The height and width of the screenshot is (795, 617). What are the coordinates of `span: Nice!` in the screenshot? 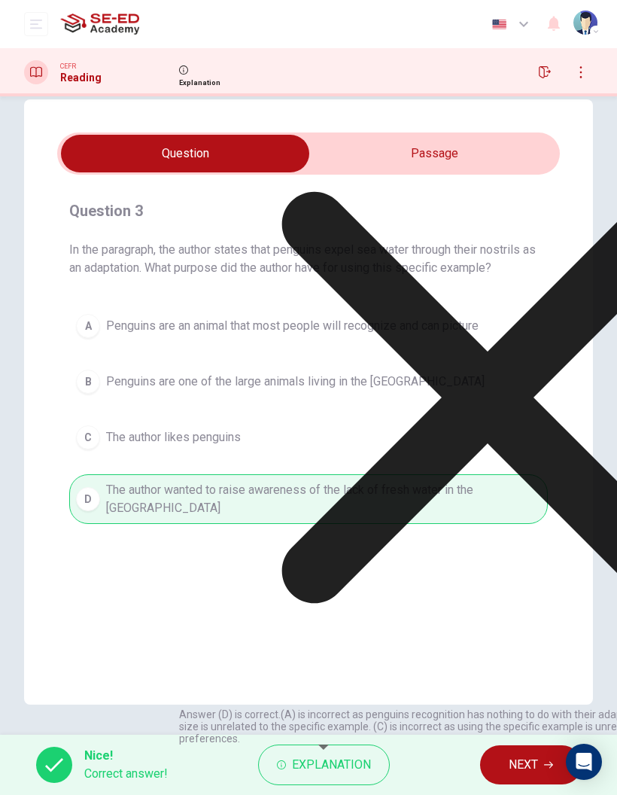 It's located at (126, 756).